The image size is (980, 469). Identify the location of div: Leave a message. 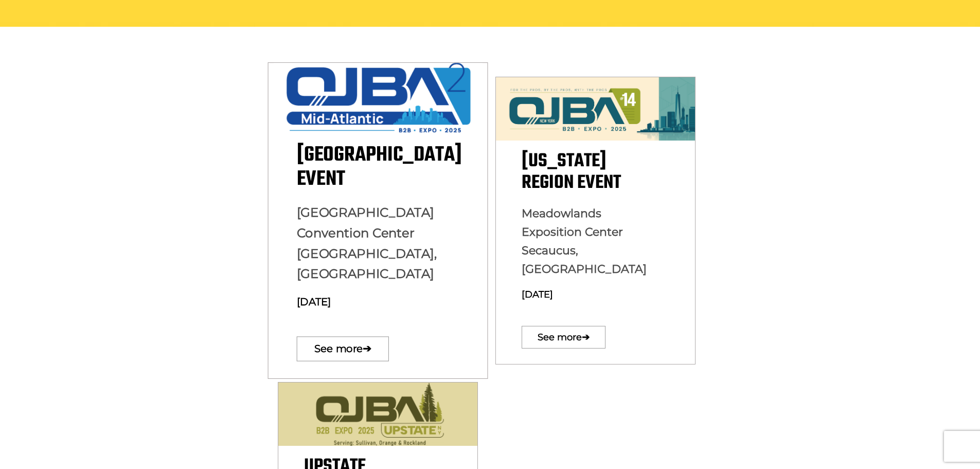
(113, 65).